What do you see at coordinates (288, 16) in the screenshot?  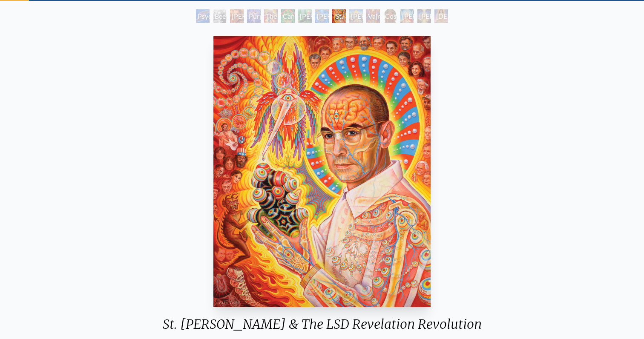 I see `div: Cannabacchus` at bounding box center [288, 16].